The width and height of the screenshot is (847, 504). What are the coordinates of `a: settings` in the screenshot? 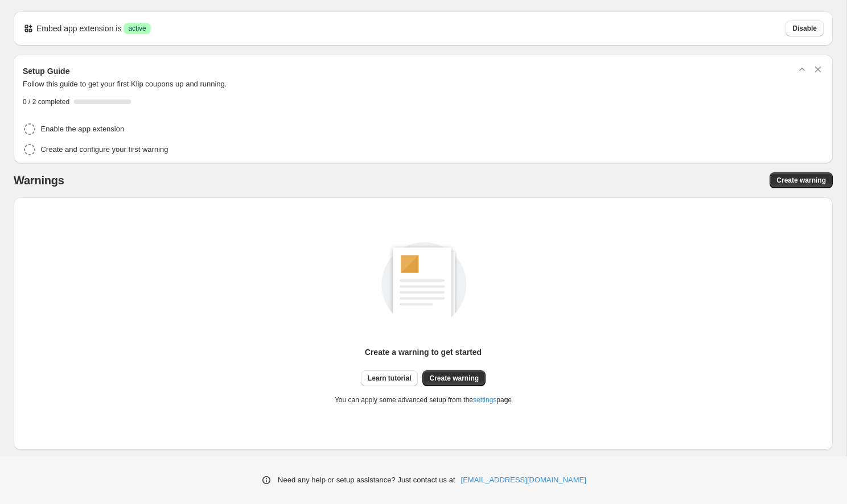 It's located at (484, 400).